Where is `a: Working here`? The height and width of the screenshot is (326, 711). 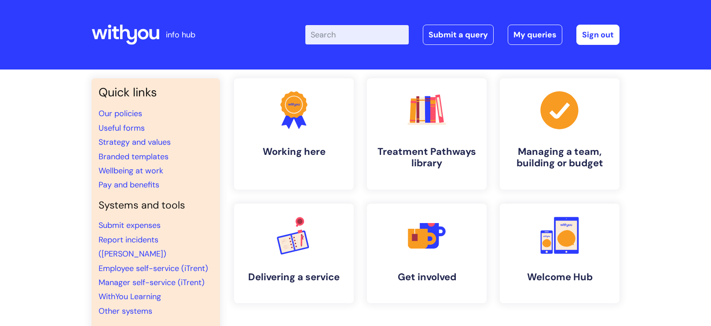 a: Working here is located at coordinates (294, 134).